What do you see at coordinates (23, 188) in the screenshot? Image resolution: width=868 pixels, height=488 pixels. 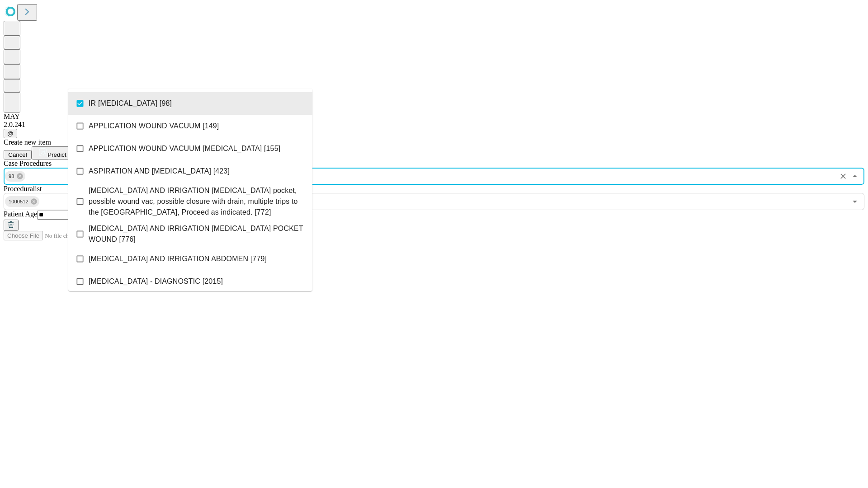 I see `span: Proceduralist` at bounding box center [23, 188].